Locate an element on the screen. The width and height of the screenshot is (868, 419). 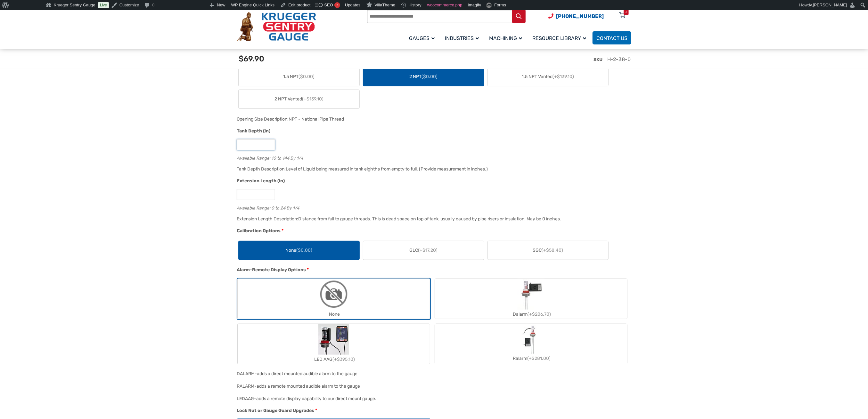
a: Resource Library is located at coordinates (560, 37).